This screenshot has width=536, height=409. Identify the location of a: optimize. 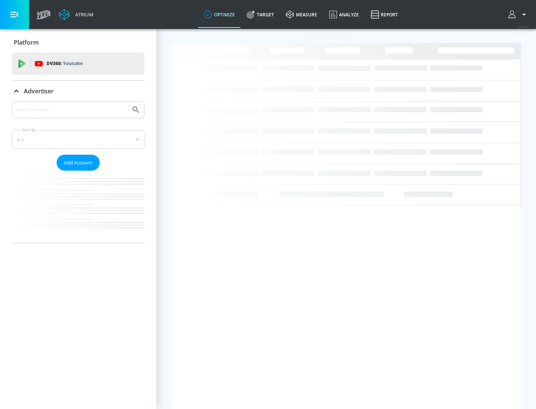
(219, 15).